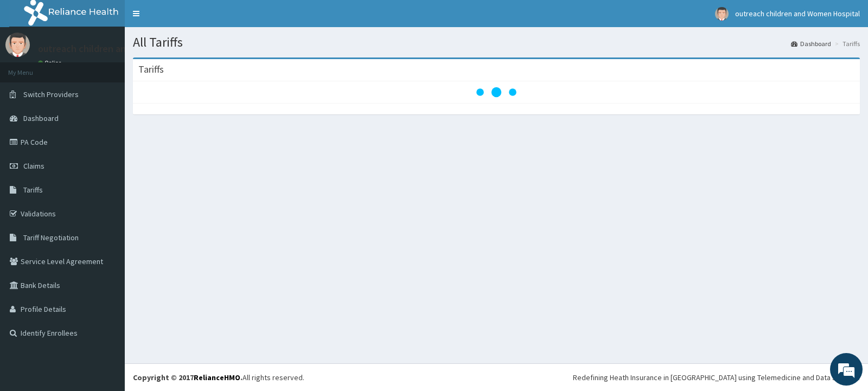  Describe the element at coordinates (51, 63) in the screenshot. I see `a: Online` at that location.